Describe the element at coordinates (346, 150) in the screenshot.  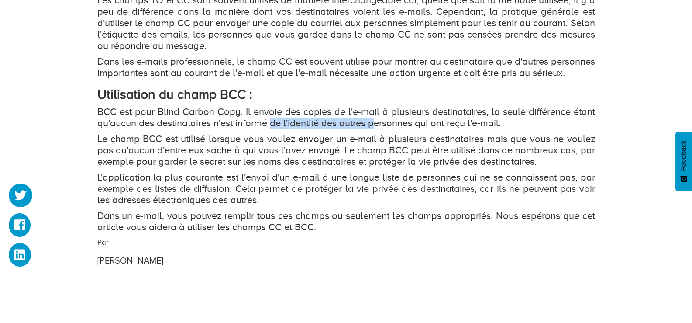
I see `p: Le champ BCC est utilisé lorsque vous voulez envoyer un e-mail à plusieurs destinataires mais que...` at that location.